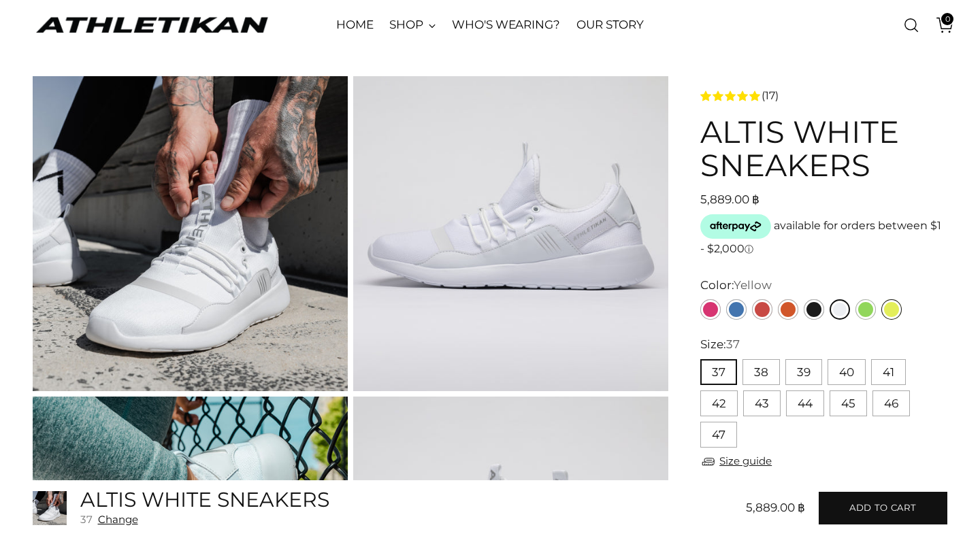  What do you see at coordinates (753, 285) in the screenshot?
I see `span: Yellow` at bounding box center [753, 285].